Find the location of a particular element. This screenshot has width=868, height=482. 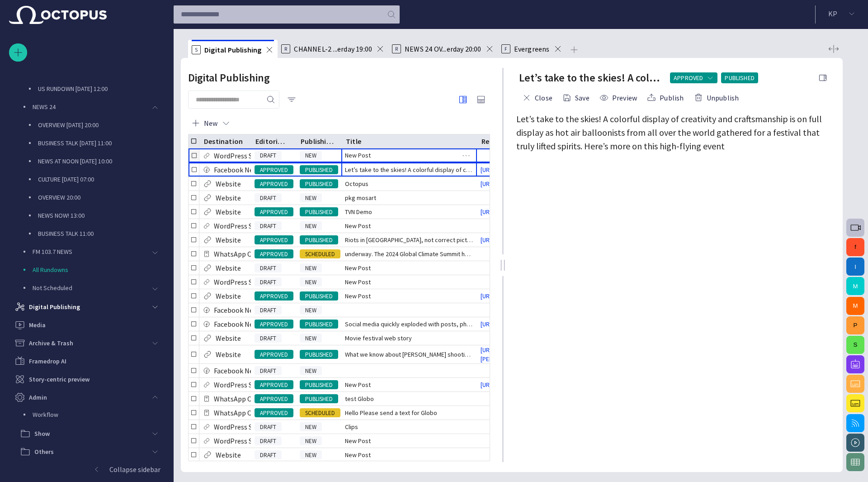

div: FEvergreens is located at coordinates (531, 49).